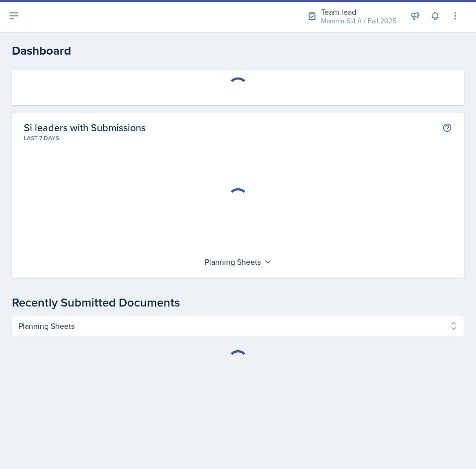 This screenshot has height=469, width=476. What do you see at coordinates (238, 138) in the screenshot?
I see `div: Last 7 days` at bounding box center [238, 138].